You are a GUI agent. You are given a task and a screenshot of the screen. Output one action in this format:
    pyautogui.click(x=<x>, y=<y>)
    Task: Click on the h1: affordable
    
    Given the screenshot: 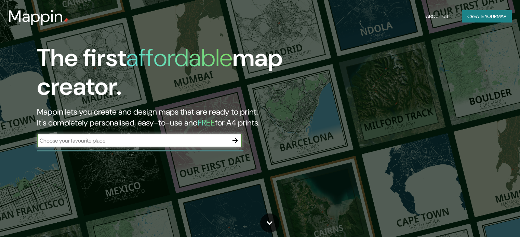 What is the action you would take?
    pyautogui.click(x=179, y=58)
    